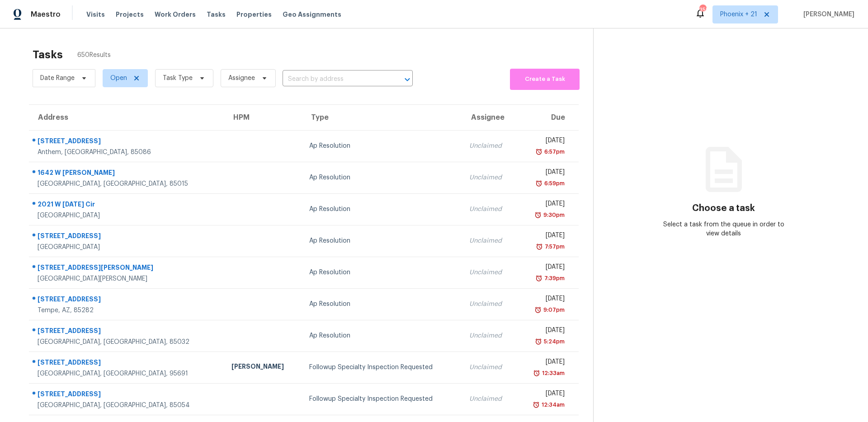 The image size is (868, 422). I want to click on span: 650 Results, so click(94, 55).